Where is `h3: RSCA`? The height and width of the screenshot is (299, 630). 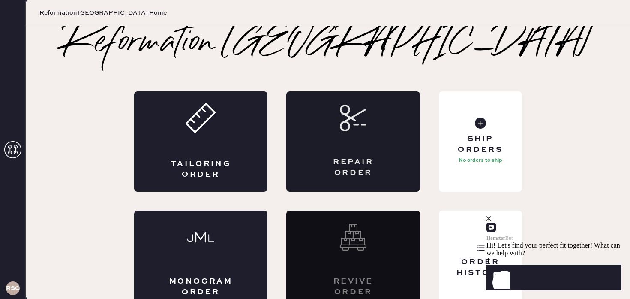
h3: RSCA is located at coordinates (13, 288).